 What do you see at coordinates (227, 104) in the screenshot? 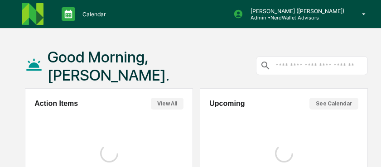
I see `h2: Upcoming` at bounding box center [227, 104].